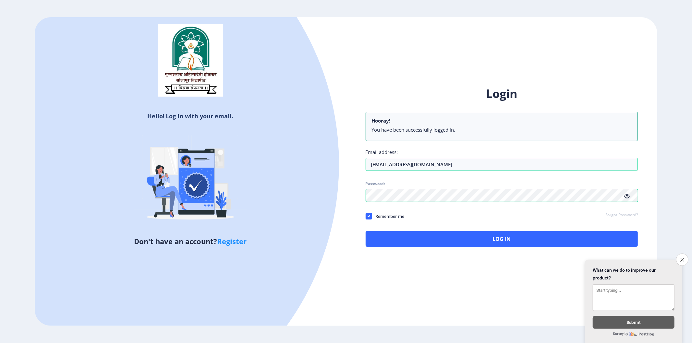  What do you see at coordinates (381, 121) in the screenshot?
I see `b: Hooray!` at bounding box center [381, 121].